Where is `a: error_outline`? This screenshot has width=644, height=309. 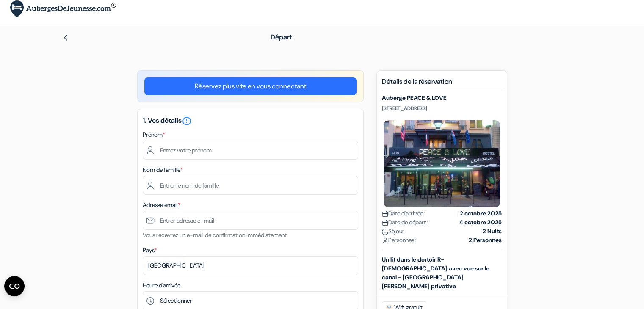 a: error_outline is located at coordinates (187, 120).